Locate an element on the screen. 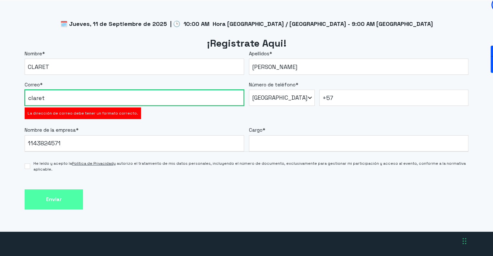 This screenshot has height=256, width=493. input: He leído y acepto laPolítica de Privacidady autorizo el tratamiento de mis datos personales, incl... is located at coordinates (27, 166).